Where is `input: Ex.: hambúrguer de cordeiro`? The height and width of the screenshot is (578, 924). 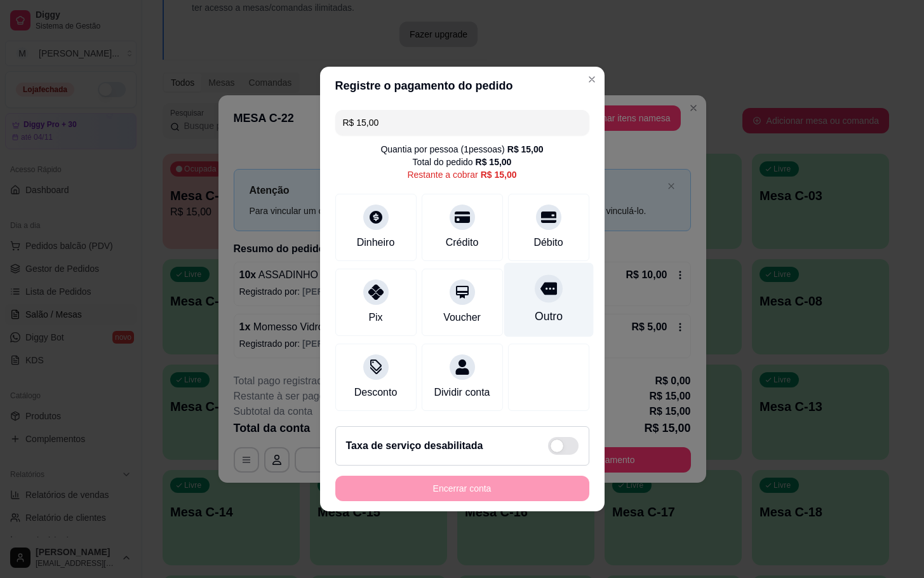
input: Ex.: hambúrguer de cordeiro is located at coordinates (462, 123).